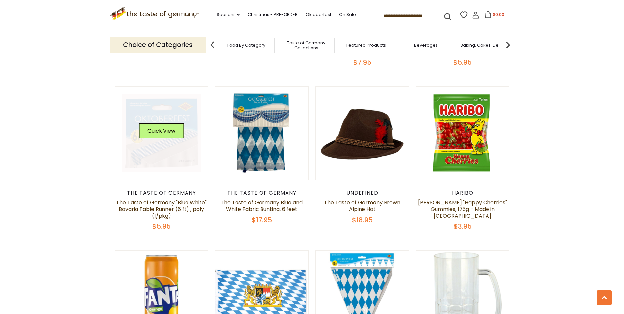 This screenshot has width=624, height=314. I want to click on img: The Taste of Germany Blue and White Fabric Bunting, 6 feet, so click(262, 133).